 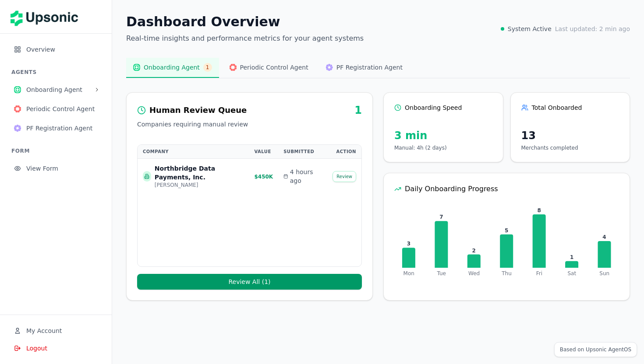 What do you see at coordinates (56, 50) in the screenshot?
I see `a: Overview` at bounding box center [56, 50].